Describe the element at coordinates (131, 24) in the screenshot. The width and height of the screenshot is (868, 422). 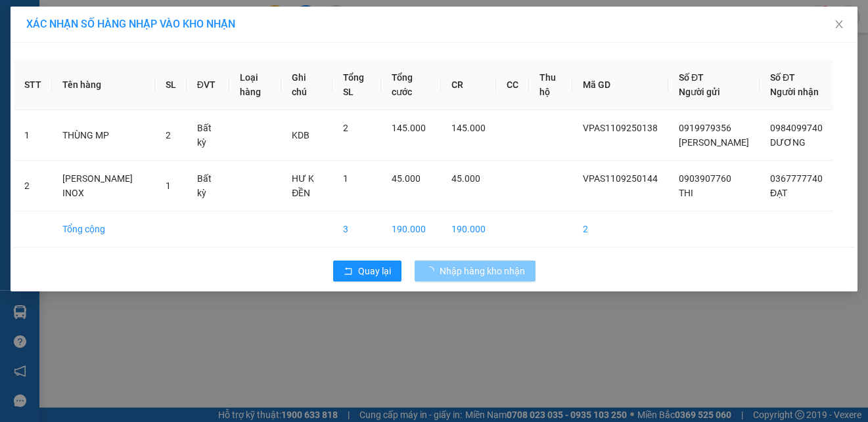
I see `span: XÁC NHẬN SỐ HÀNG NHẬP VÀO KHO NHẬN` at that location.